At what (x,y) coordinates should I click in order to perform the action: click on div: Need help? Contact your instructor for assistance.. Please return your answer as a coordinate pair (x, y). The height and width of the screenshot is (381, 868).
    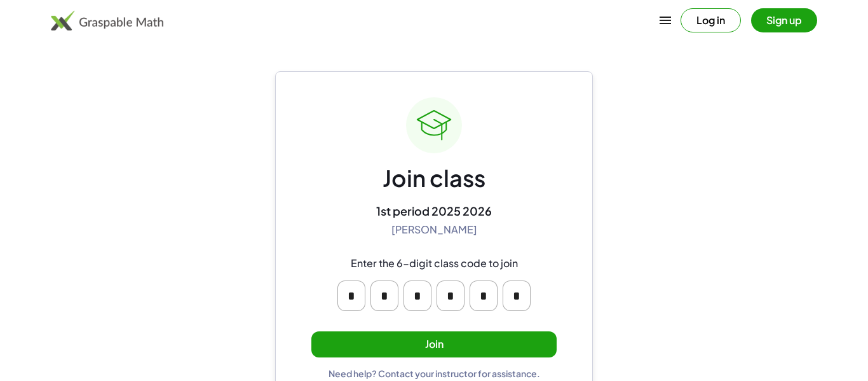
    Looking at the image, I should click on (434, 373).